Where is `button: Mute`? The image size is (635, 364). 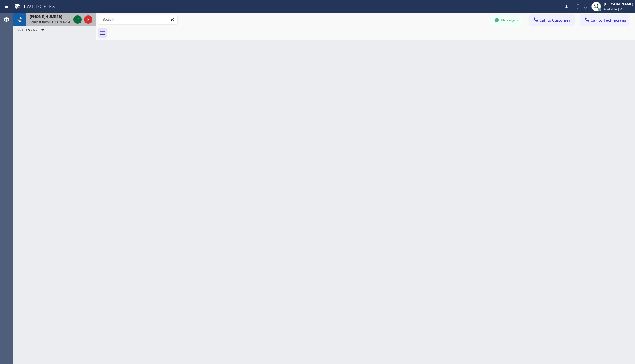
button: Mute is located at coordinates (586, 7).